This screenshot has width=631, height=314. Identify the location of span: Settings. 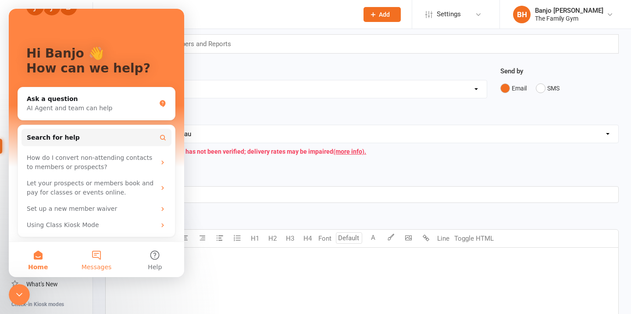
(449, 14).